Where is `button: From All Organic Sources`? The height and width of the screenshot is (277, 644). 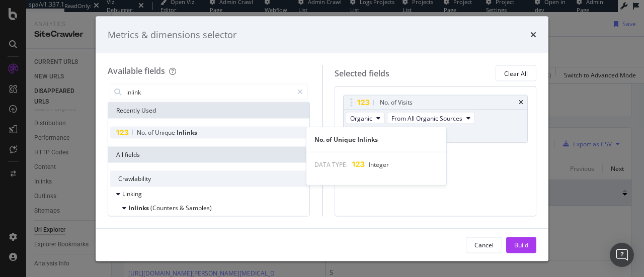
button: From All Organic Sources is located at coordinates (431, 118).